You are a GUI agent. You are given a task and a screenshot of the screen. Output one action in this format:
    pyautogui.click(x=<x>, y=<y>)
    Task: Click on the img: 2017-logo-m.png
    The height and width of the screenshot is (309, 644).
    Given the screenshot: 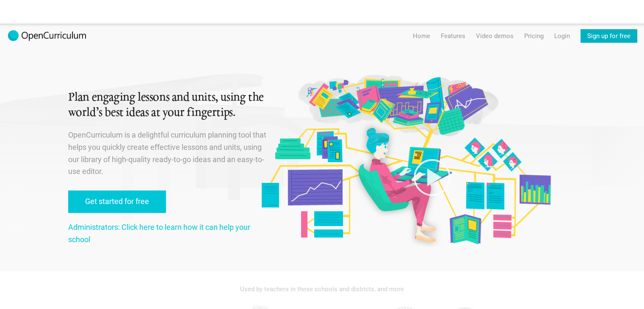 What is the action you would take?
    pyautogui.click(x=47, y=36)
    